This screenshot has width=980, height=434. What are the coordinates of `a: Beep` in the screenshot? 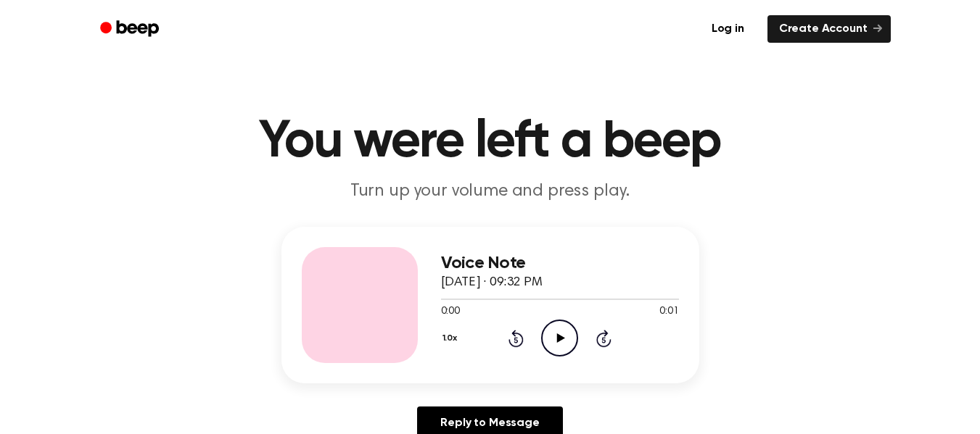 It's located at (131, 29).